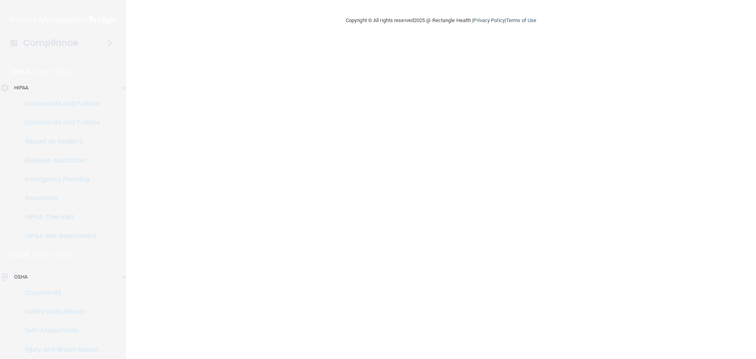 Image resolution: width=756 pixels, height=359 pixels. What do you see at coordinates (489, 20) in the screenshot?
I see `a: Privacy Policy` at bounding box center [489, 20].